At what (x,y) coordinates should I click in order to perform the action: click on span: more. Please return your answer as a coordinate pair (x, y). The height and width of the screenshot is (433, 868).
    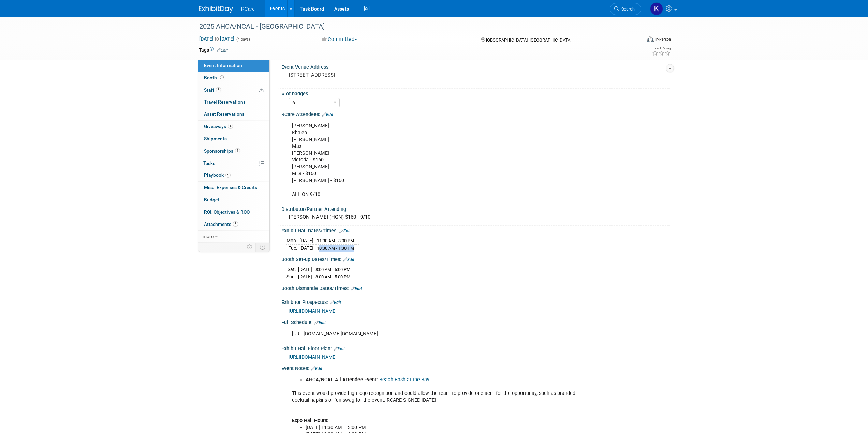
    Looking at the image, I should click on (208, 237).